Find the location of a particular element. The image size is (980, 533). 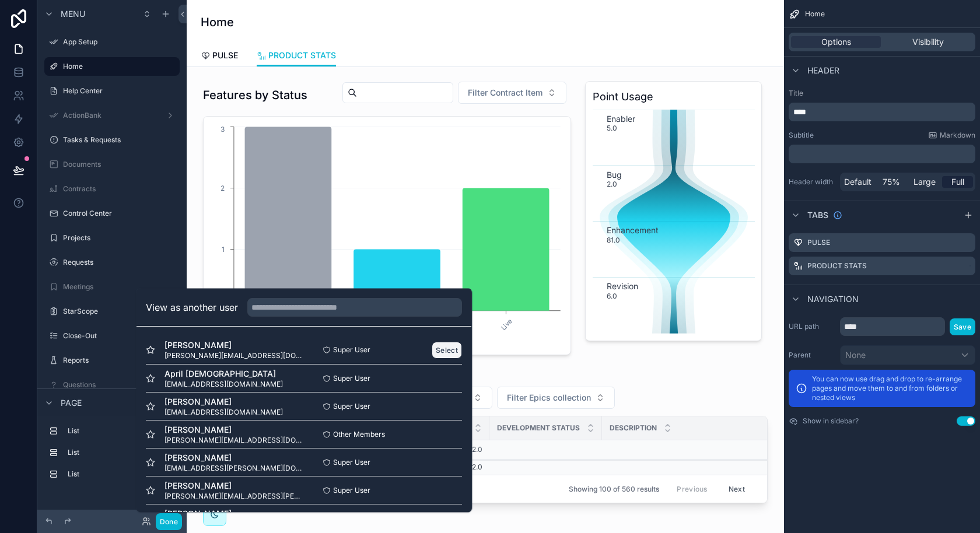

label: Show in sidebar? is located at coordinates (831, 421).